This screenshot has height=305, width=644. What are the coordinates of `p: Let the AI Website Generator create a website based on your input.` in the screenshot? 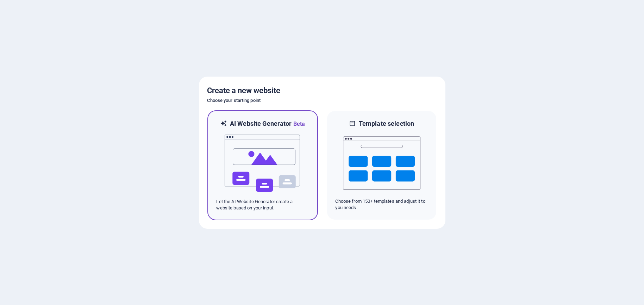 It's located at (262, 205).